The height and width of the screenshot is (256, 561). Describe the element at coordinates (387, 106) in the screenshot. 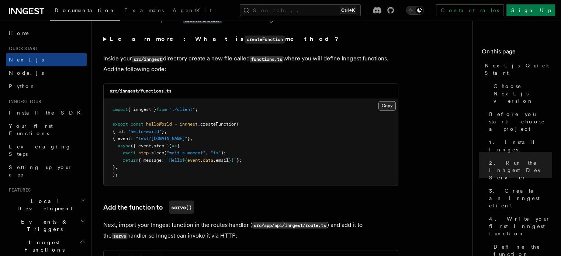

I see `button: Copy` at that location.